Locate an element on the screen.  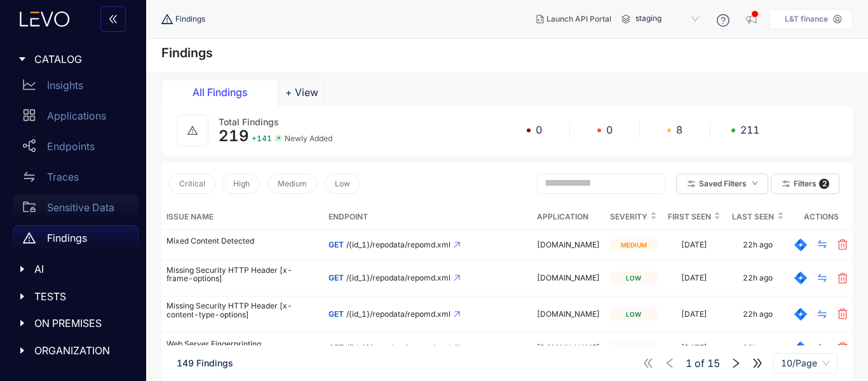
span: Last Seen is located at coordinates (752, 217).